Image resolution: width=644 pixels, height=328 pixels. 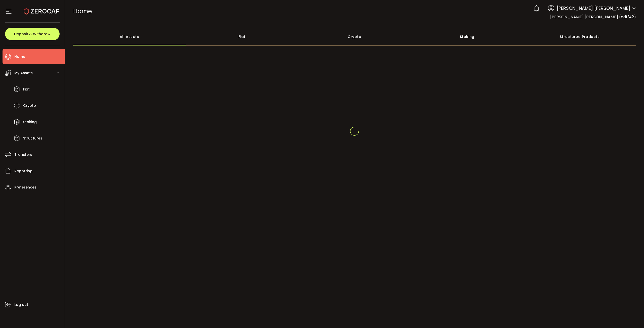 What do you see at coordinates (27, 89) in the screenshot?
I see `span: Fiat` at bounding box center [27, 89].